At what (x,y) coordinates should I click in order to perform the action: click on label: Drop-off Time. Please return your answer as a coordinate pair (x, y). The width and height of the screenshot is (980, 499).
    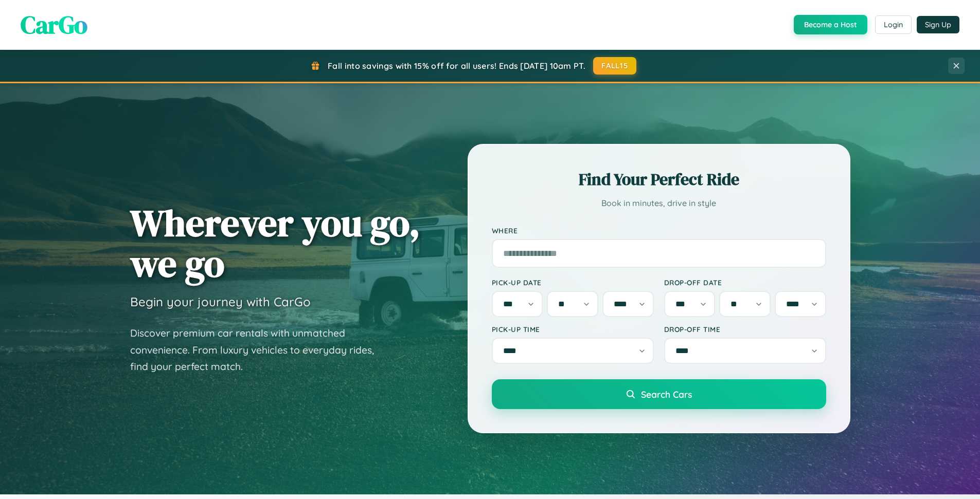
    Looking at the image, I should click on (745, 329).